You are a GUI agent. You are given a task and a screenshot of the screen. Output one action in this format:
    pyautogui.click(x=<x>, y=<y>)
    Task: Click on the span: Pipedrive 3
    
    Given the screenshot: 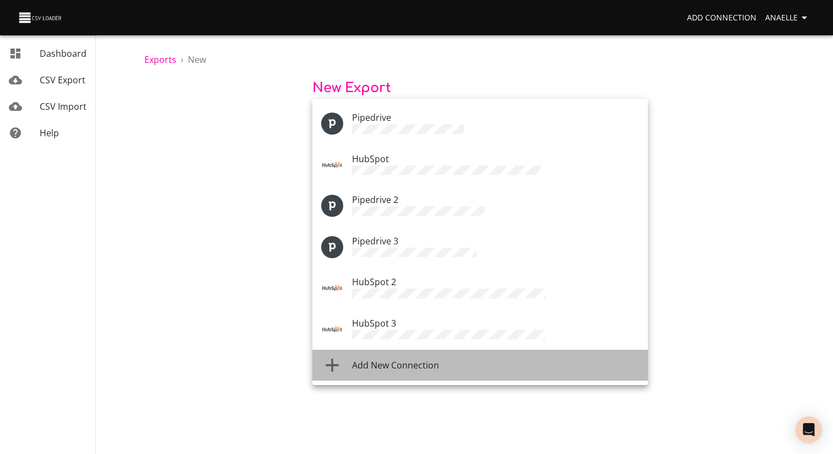 What is the action you would take?
    pyautogui.click(x=375, y=241)
    